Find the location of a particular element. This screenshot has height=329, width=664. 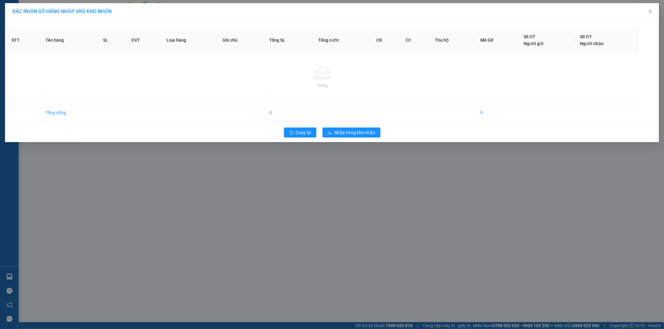

span: Nhập hàng kho nhận is located at coordinates (355, 133).